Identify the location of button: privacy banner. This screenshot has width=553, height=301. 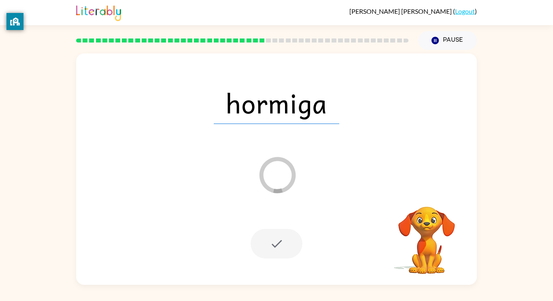
(15, 21).